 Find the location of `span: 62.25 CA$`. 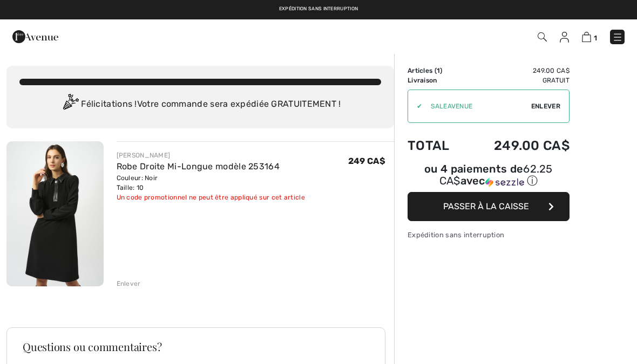

span: 62.25 CA$ is located at coordinates (496, 174).